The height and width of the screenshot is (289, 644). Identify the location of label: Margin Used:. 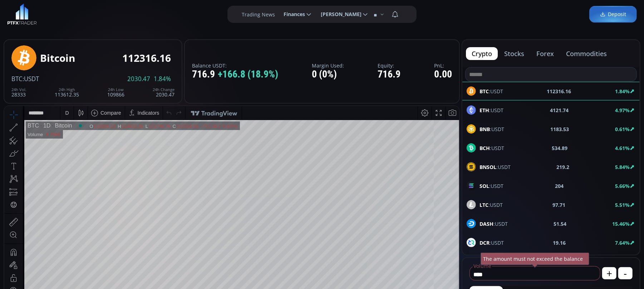
(328, 65).